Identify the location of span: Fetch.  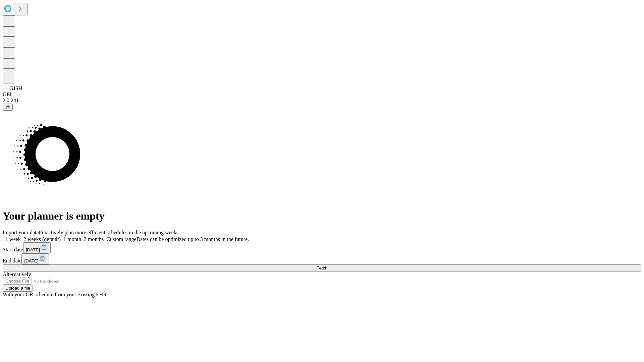
(322, 268).